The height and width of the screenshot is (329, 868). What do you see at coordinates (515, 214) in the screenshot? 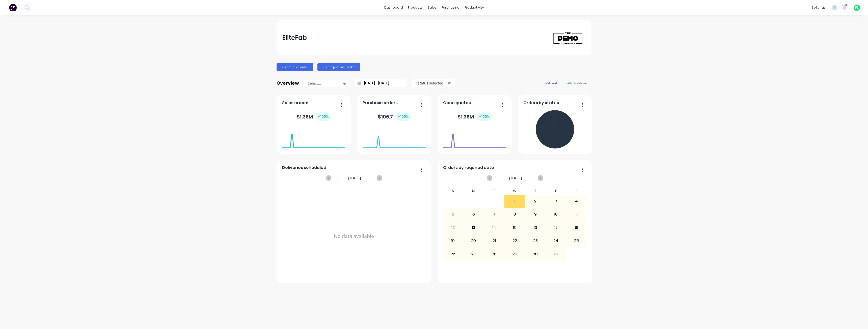
I see `div: 8` at bounding box center [515, 214].